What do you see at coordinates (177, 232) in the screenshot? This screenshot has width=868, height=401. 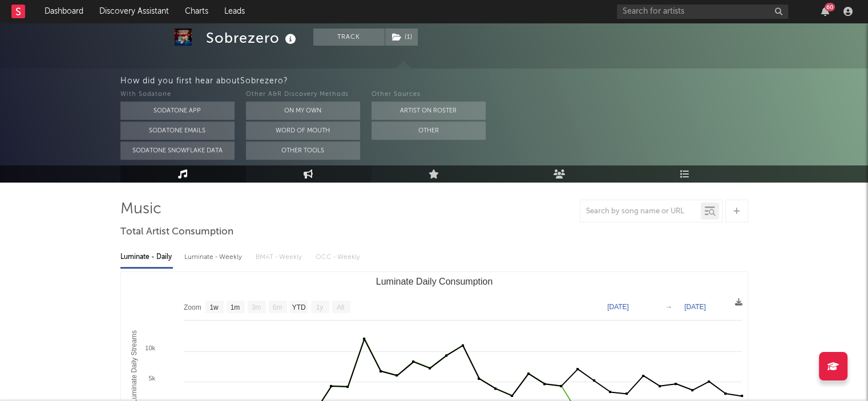 I see `span: Total Artist Consumption` at bounding box center [177, 232].